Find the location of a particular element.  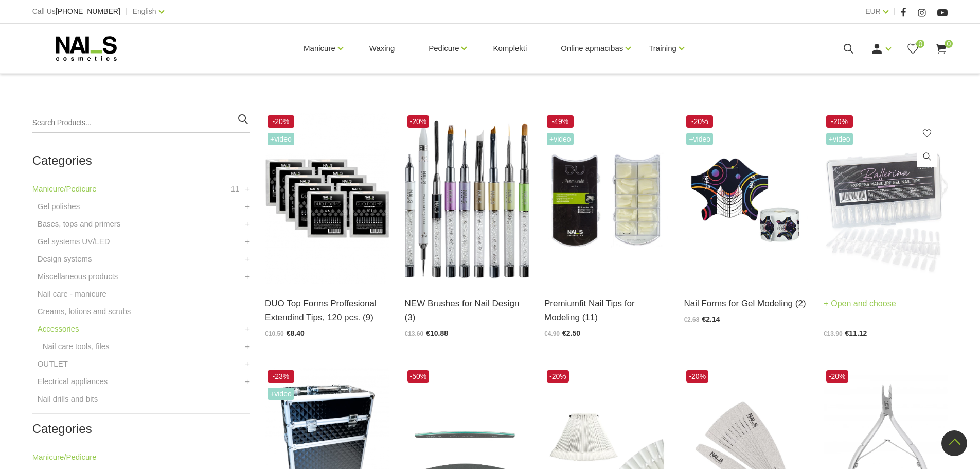

input: Search Products... is located at coordinates (141, 123).